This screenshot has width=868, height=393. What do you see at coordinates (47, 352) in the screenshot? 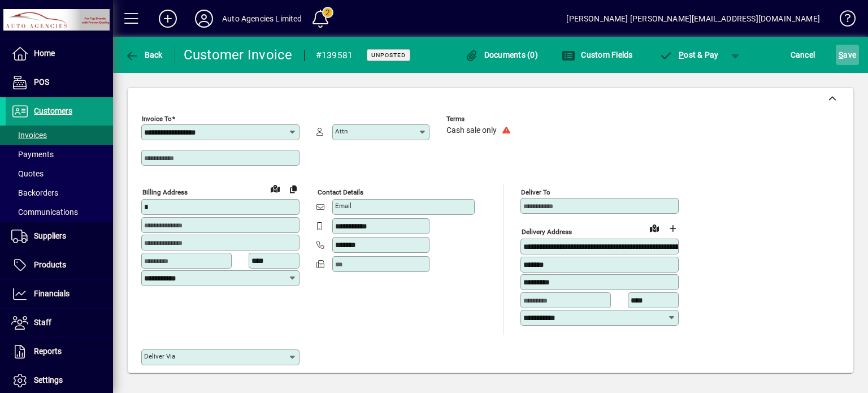
I see `span: Reports` at bounding box center [47, 352].